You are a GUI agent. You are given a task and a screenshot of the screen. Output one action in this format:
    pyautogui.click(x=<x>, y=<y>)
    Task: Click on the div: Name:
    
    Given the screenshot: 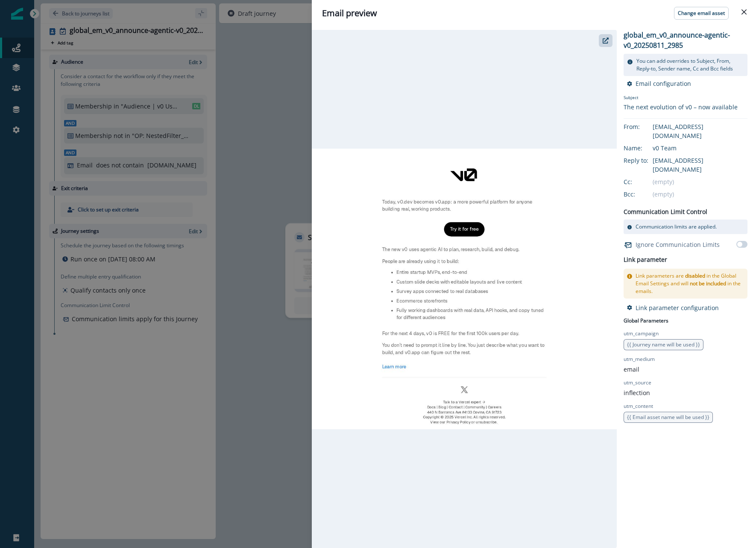 What is the action you would take?
    pyautogui.click(x=645, y=148)
    